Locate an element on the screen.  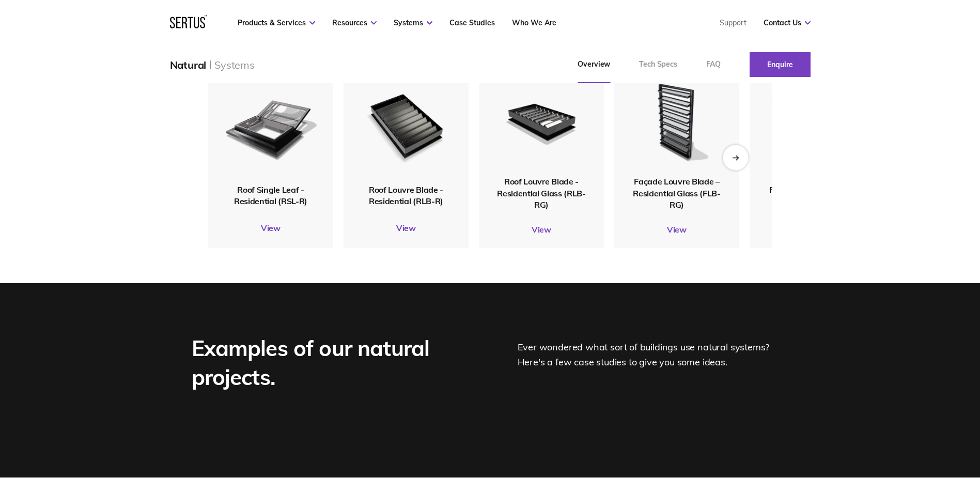
a: Contact Us is located at coordinates (787, 23).